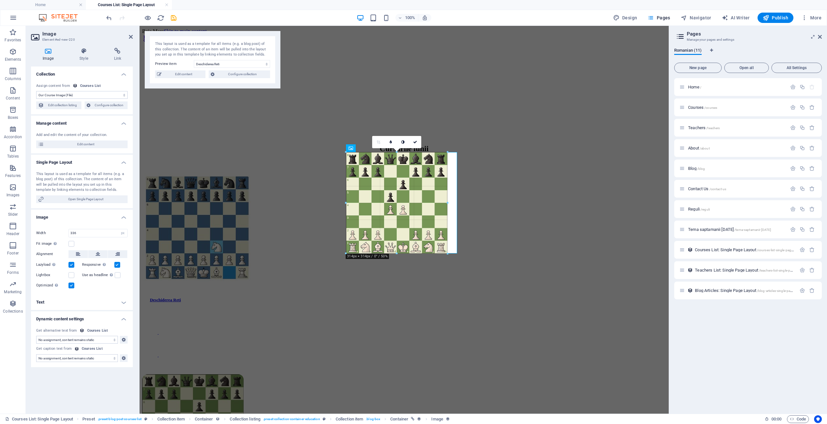  Describe the element at coordinates (173, 18) in the screenshot. I see `button: save` at that location.